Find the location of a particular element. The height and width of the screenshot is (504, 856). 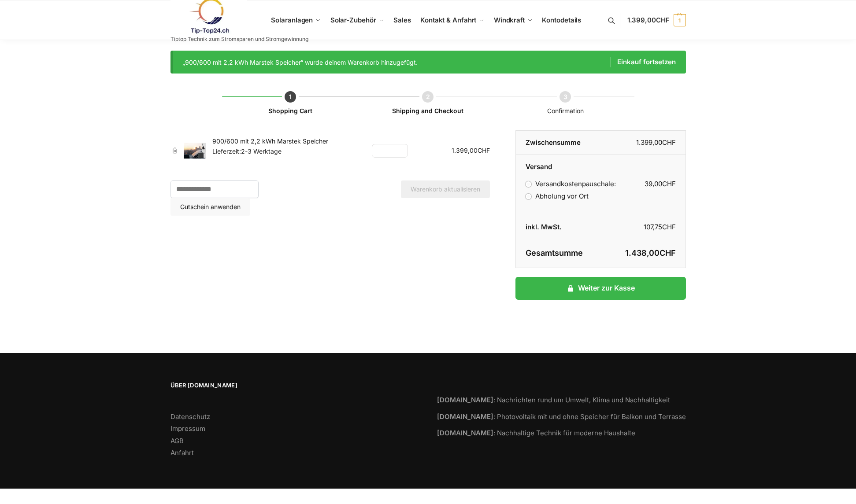

a: Kontodetails is located at coordinates (561, 20).